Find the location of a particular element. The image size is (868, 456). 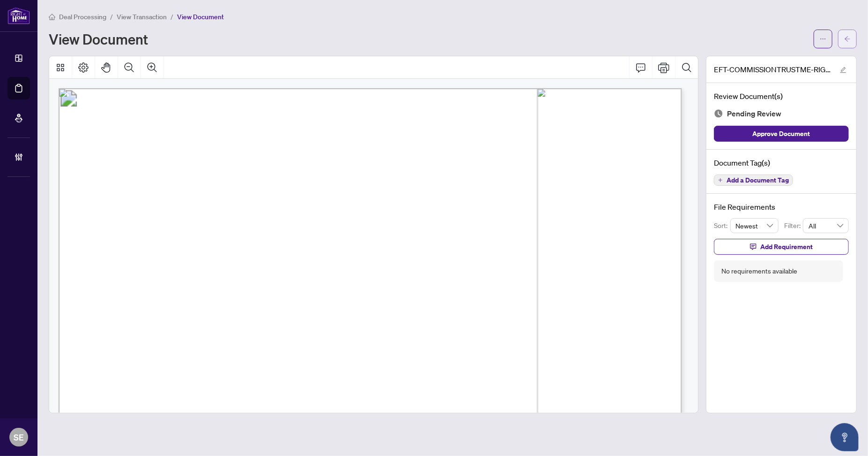

button: Open asap is located at coordinates (845, 437).